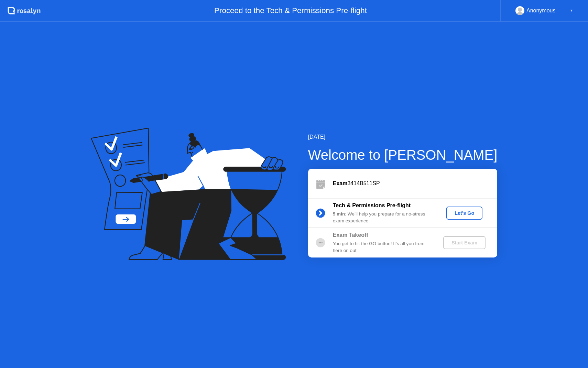 Image resolution: width=588 pixels, height=368 pixels. Describe the element at coordinates (383, 217) in the screenshot. I see `div: : We’ll help you prepare for a no-stress exam experience` at that location.